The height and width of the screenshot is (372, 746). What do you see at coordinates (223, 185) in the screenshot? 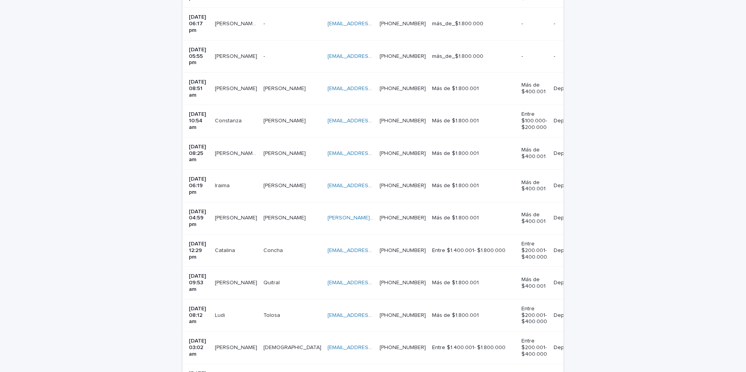
I see `p: Iraima` at bounding box center [223, 185].